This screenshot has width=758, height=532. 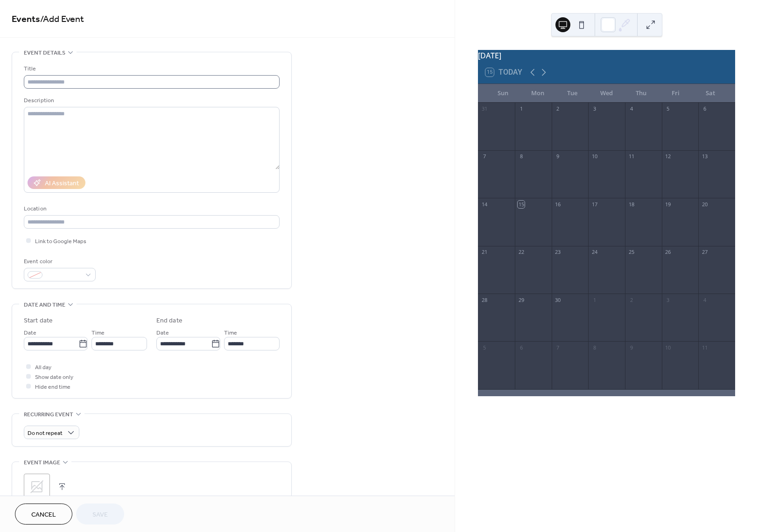 What do you see at coordinates (668, 204) in the screenshot?
I see `div: 19` at bounding box center [668, 204].